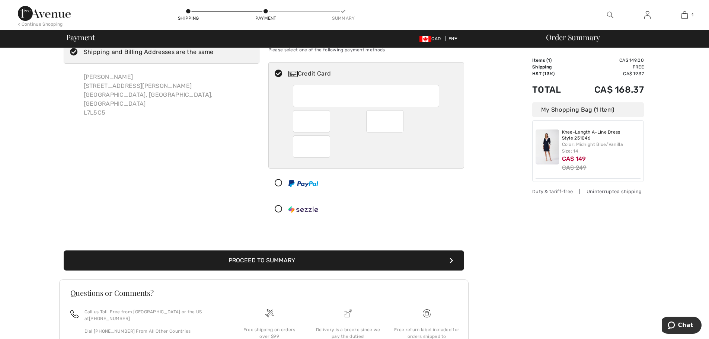  Describe the element at coordinates (609, 60) in the screenshot. I see `td: CA$ 149.00` at that location.